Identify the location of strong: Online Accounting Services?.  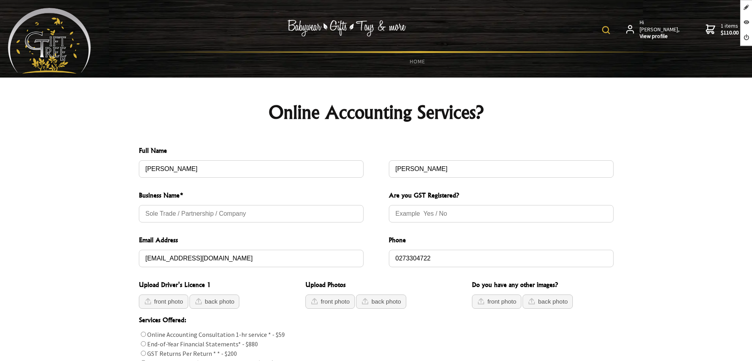
(376, 112).